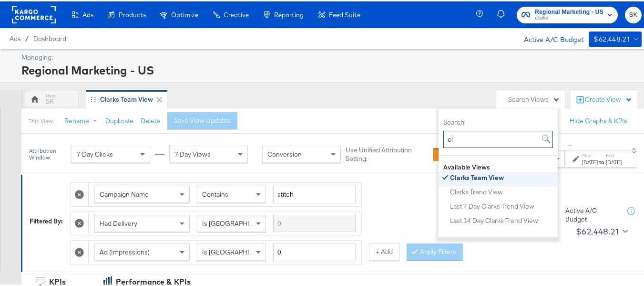  What do you see at coordinates (569, 17) in the screenshot?
I see `span: Clarks` at bounding box center [569, 17].